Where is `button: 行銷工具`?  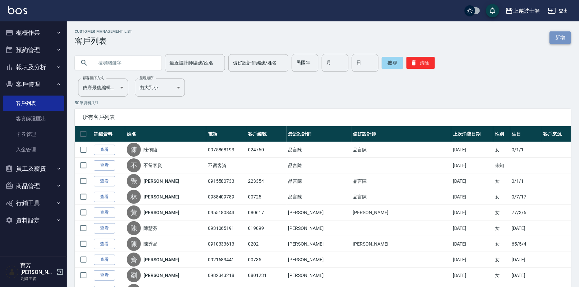
button: 行銷工具 is located at coordinates (33, 203).